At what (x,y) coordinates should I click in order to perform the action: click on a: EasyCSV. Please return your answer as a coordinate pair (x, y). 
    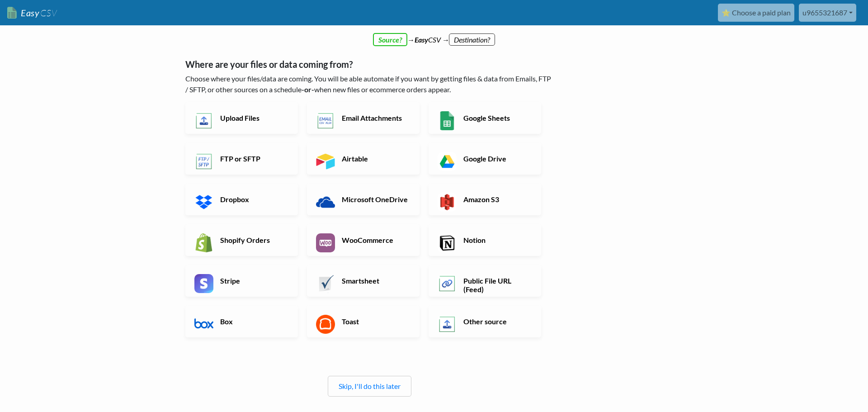
    Looking at the image, I should click on (32, 13).